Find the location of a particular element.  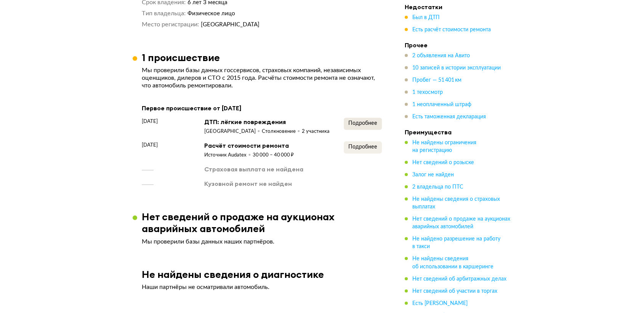

h3: 1 происшествие is located at coordinates (181, 57).